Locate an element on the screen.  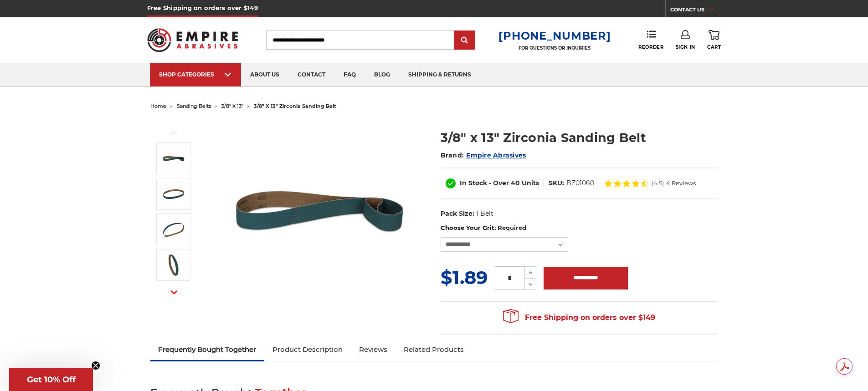
small: Required is located at coordinates (512, 228).